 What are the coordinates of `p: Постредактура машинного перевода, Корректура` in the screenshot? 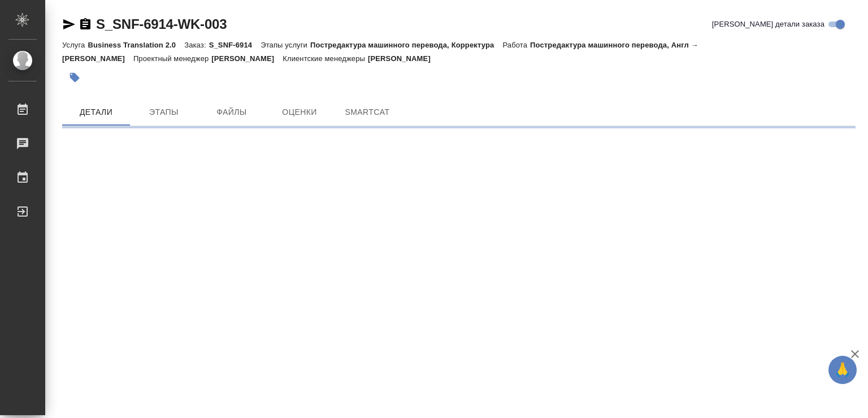 It's located at (406, 44).